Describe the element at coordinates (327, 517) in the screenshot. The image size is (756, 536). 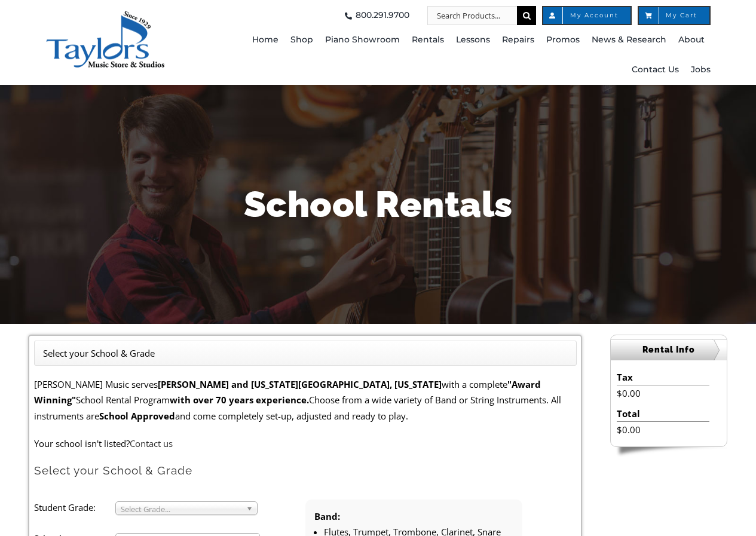
I see `strong: Band:` at that location.